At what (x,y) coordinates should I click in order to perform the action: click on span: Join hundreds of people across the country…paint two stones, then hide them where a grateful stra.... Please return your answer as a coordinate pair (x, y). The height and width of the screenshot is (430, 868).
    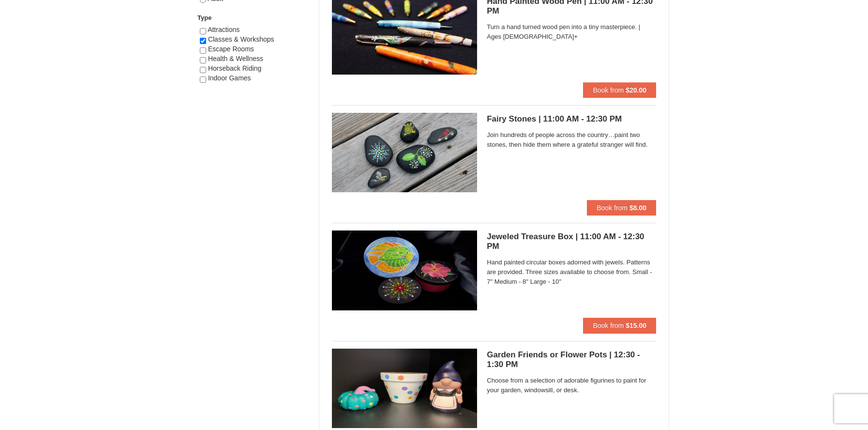
    Looking at the image, I should click on (572, 140).